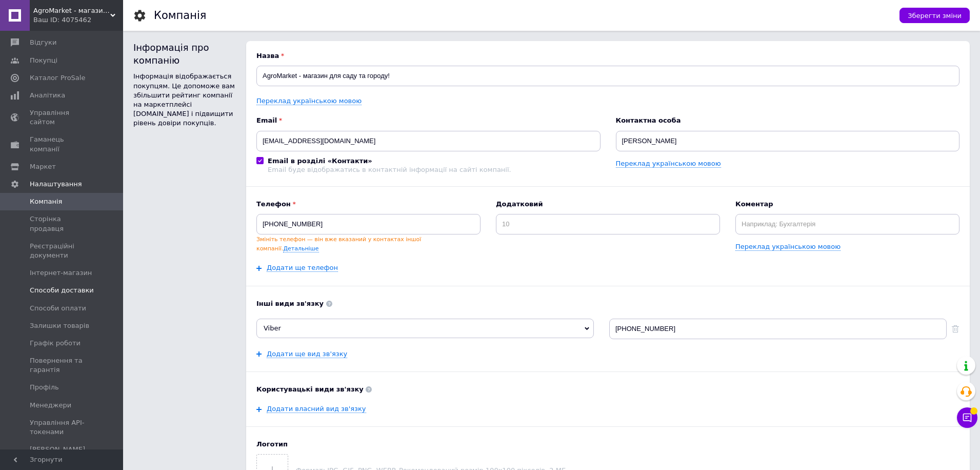 Image resolution: width=980 pixels, height=470 pixels. What do you see at coordinates (608, 389) in the screenshot?
I see `b: Користувацькі види зв'язку` at bounding box center [608, 389].